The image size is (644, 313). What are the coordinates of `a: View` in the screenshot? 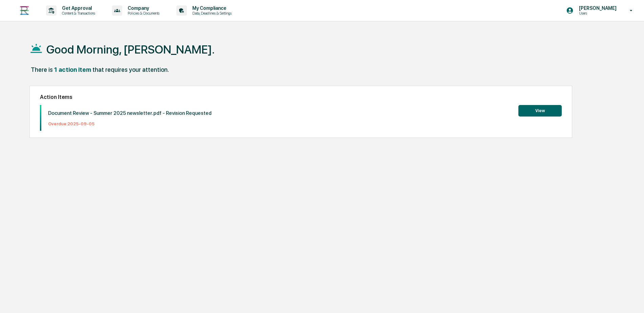 It's located at (540, 110).